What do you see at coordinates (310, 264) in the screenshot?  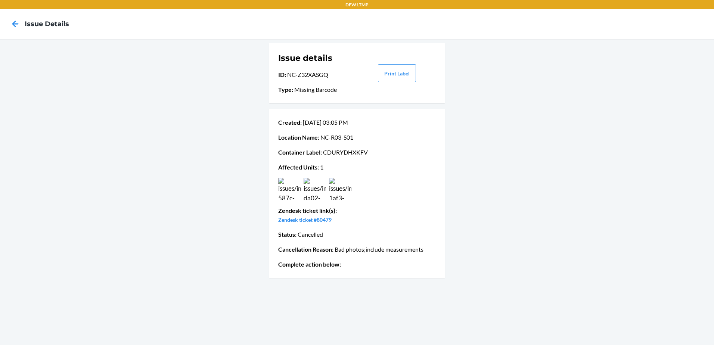 I see `span: Complete action below :` at bounding box center [310, 264].